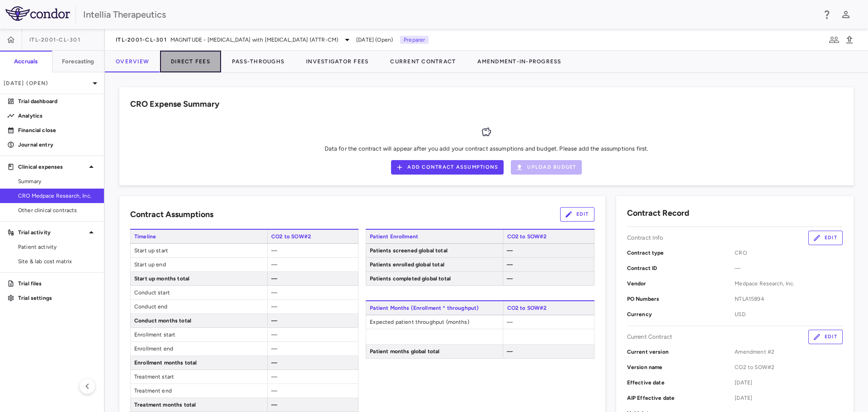 The image size is (868, 412). Describe the element at coordinates (434, 351) in the screenshot. I see `span: Patient months global total` at that location.